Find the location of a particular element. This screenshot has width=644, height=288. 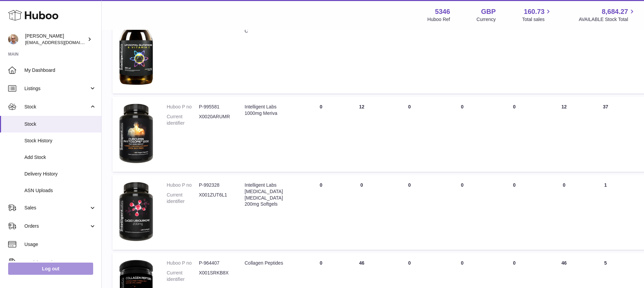

span: Usage is located at coordinates (60, 244).